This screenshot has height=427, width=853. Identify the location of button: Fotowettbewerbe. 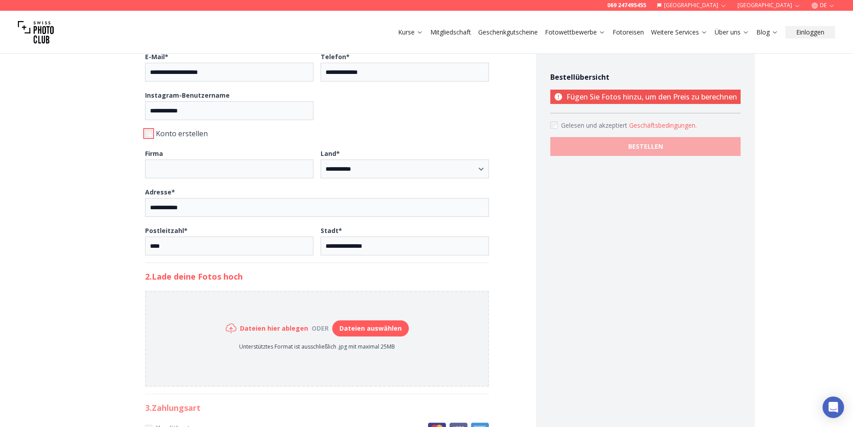
(575, 32).